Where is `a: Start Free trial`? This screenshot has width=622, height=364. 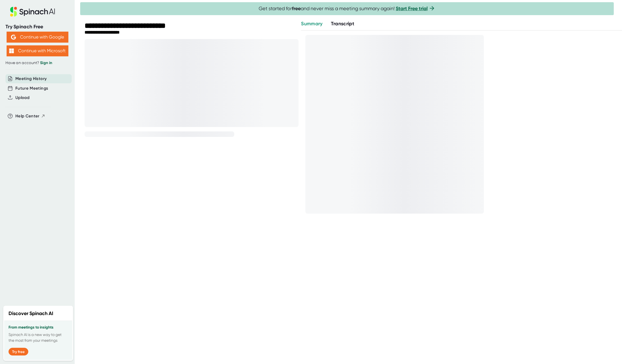
a: Start Free trial is located at coordinates (412, 8).